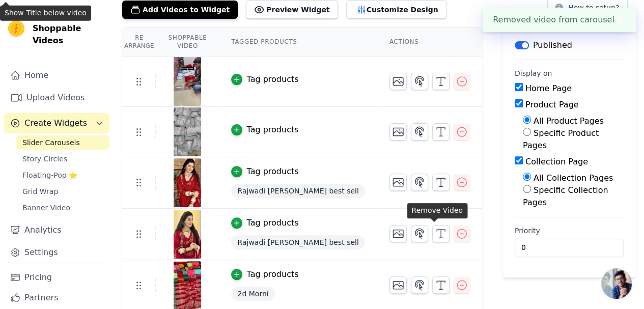 This screenshot has width=644, height=309. What do you see at coordinates (57, 253) in the screenshot?
I see `a: Settings` at bounding box center [57, 253].